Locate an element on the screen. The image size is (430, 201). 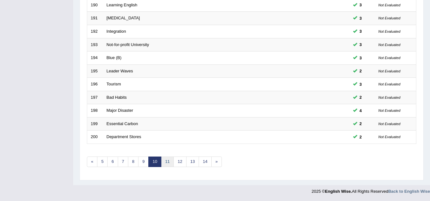
a: 5 is located at coordinates (102, 162).